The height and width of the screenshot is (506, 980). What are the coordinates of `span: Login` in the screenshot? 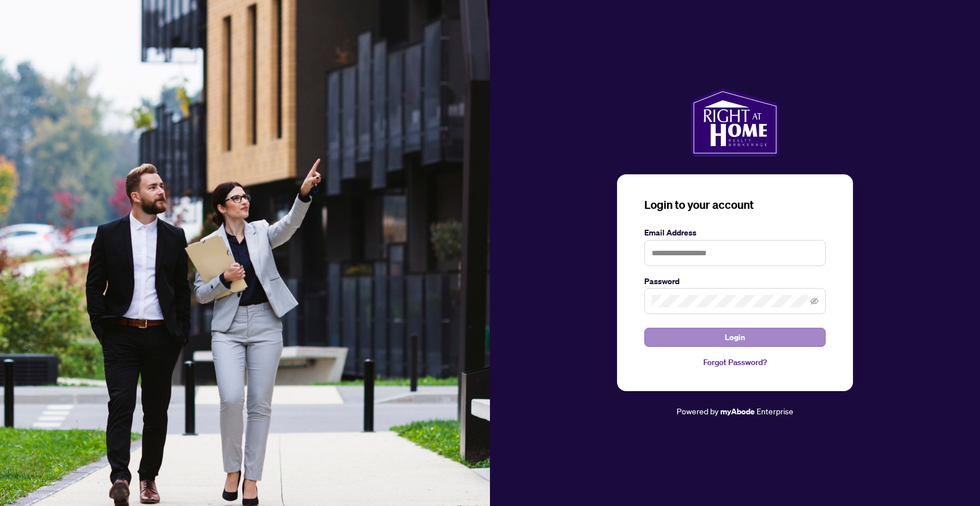 It's located at (735, 338).